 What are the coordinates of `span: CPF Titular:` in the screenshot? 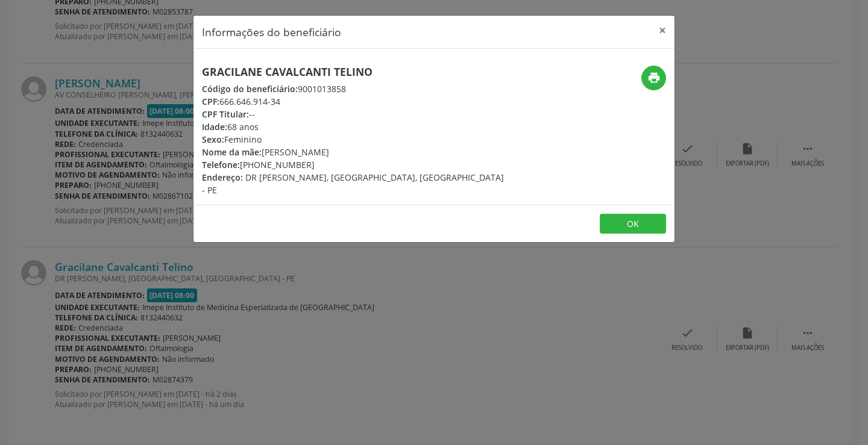 It's located at (226, 114).